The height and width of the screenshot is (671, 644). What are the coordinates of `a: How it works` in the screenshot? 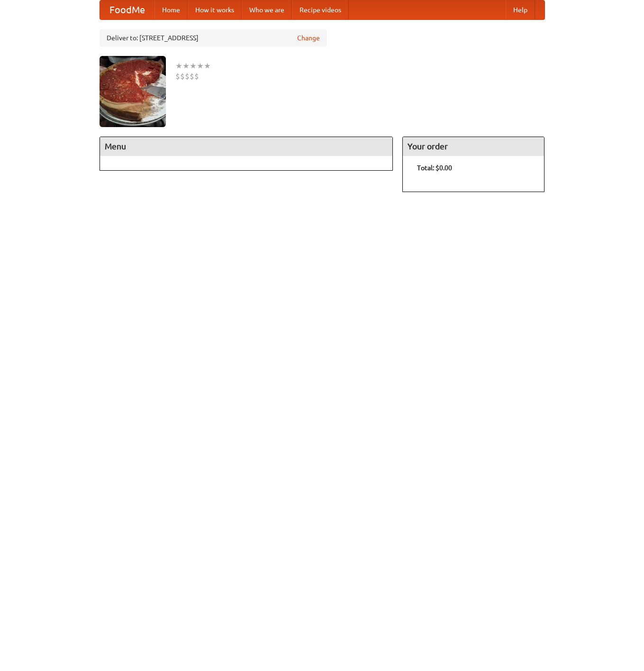 It's located at (215, 10).